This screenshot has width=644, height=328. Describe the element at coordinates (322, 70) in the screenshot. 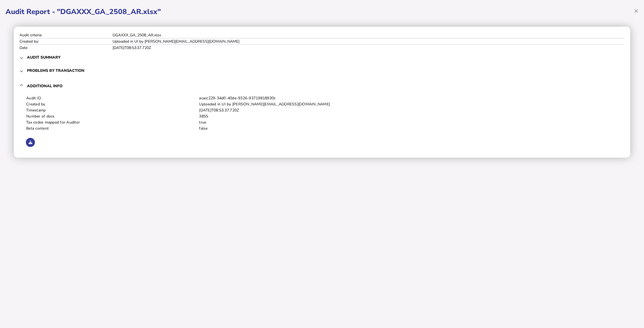

I see `mat-expansion-panel-header: Problems by transaction` at that location.